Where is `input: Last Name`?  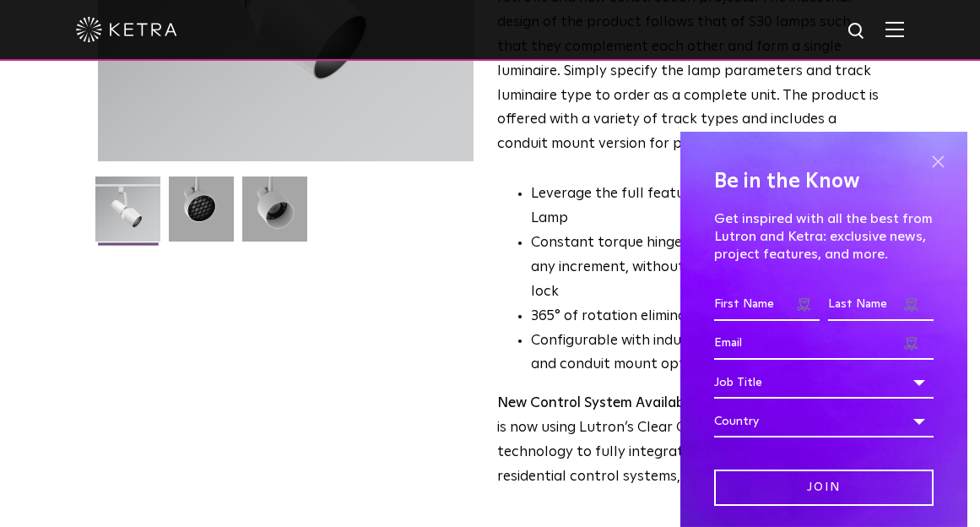
input: Last Name is located at coordinates (880, 305).